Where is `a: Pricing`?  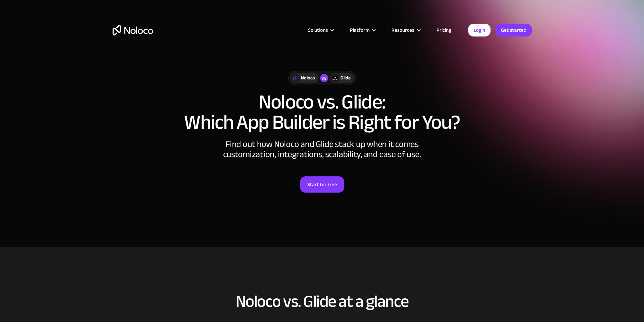 a: Pricing is located at coordinates (444, 30).